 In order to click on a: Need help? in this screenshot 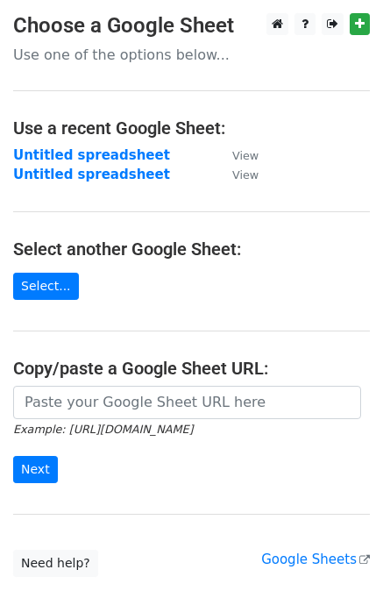, I will do `click(55, 563)`.